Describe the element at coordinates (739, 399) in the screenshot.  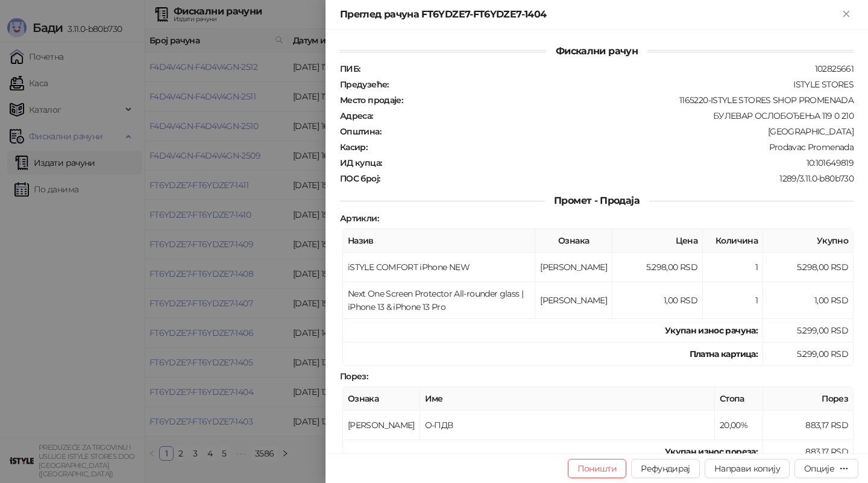
I see `th: Стопа` at that location.